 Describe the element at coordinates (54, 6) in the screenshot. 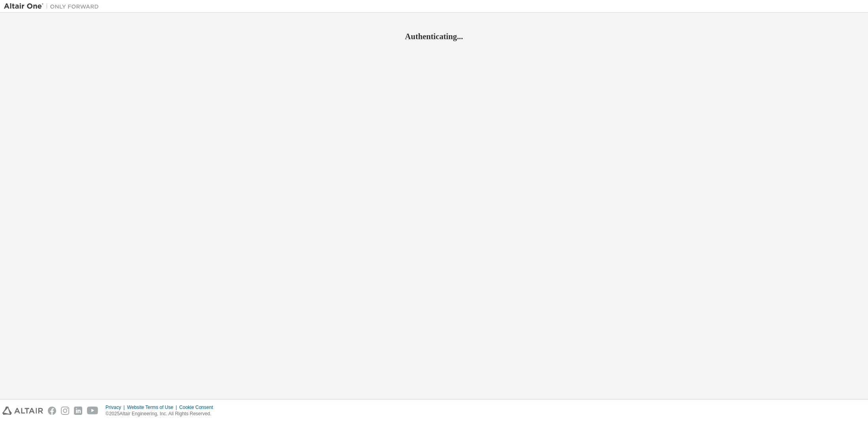

I see `img: Altair One` at that location.